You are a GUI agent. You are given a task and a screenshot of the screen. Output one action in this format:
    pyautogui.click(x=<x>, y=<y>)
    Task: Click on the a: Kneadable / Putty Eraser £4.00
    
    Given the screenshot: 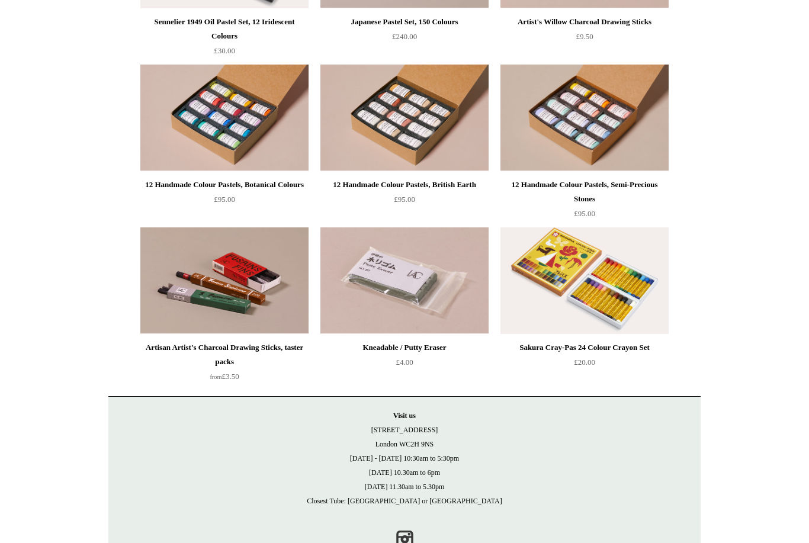 What is the action you would take?
    pyautogui.click(x=404, y=365)
    